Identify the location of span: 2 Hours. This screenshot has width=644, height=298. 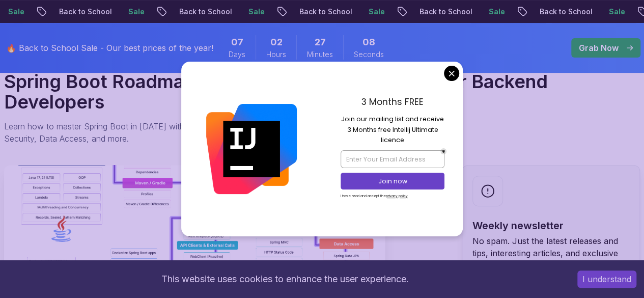
(277, 42).